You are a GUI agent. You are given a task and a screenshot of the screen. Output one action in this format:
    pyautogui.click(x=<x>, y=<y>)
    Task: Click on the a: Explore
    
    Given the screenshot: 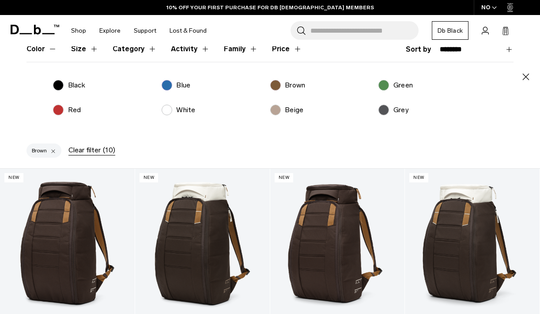 What is the action you would take?
    pyautogui.click(x=110, y=30)
    